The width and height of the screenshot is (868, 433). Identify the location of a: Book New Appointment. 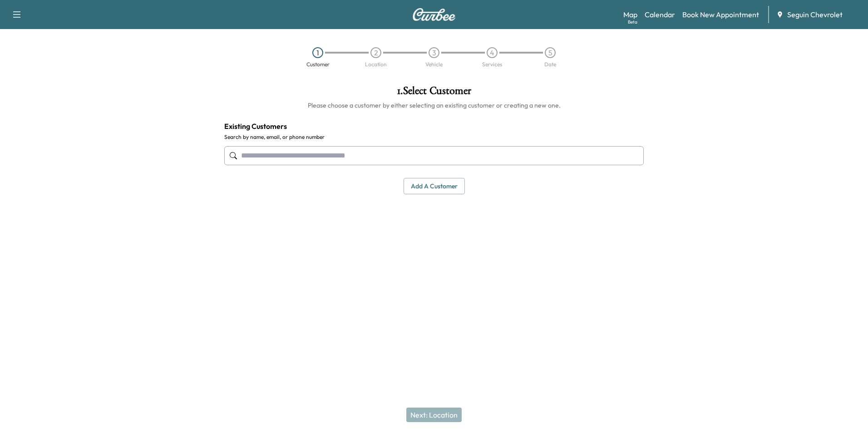
(720, 14).